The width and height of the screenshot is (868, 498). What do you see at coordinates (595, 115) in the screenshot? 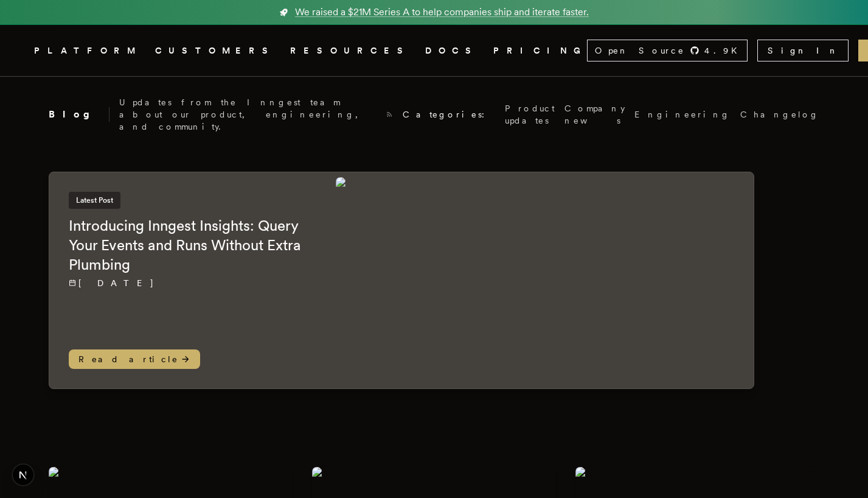
I see `a: Company news` at bounding box center [595, 115].